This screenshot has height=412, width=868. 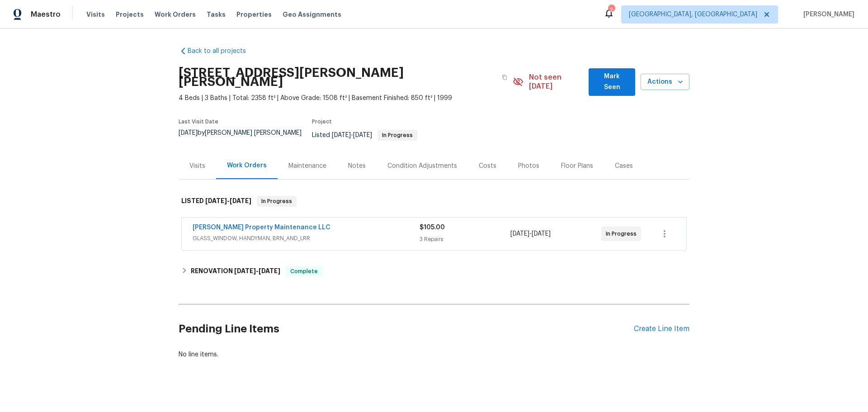 What do you see at coordinates (247, 165) in the screenshot?
I see `div: Work Orders` at bounding box center [247, 165].